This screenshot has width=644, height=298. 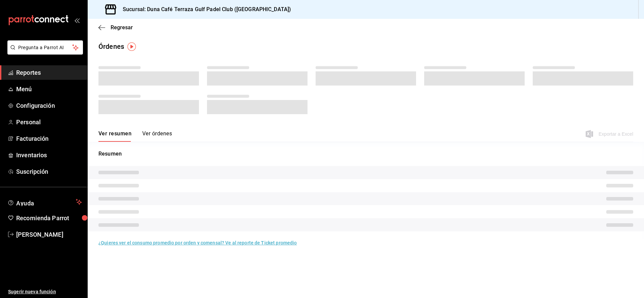 What do you see at coordinates (131, 46) in the screenshot?
I see `button: Tooltip marker` at bounding box center [131, 46].